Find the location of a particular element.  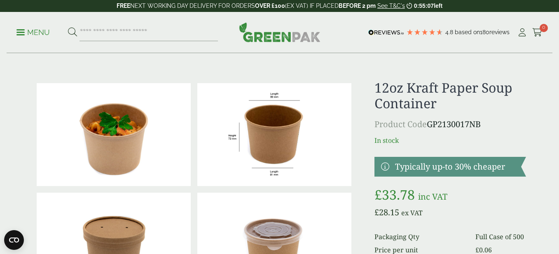

p: Menu is located at coordinates (33, 33).